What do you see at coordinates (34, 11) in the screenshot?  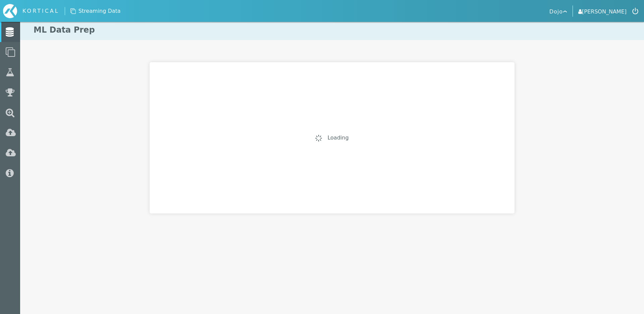 I see `div: Home` at bounding box center [34, 11].